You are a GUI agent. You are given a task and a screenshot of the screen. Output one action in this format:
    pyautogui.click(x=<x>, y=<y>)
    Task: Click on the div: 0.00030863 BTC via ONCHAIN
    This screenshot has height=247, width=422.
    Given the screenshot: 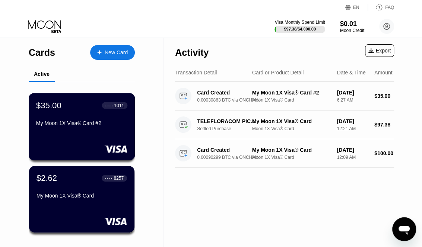 What is the action you would take?
    pyautogui.click(x=229, y=100)
    